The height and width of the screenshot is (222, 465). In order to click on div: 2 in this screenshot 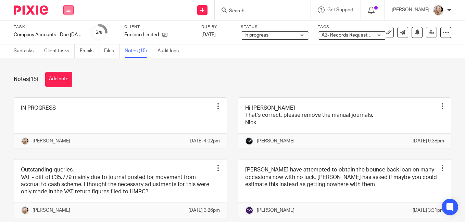, I will do `click(99, 32)`.